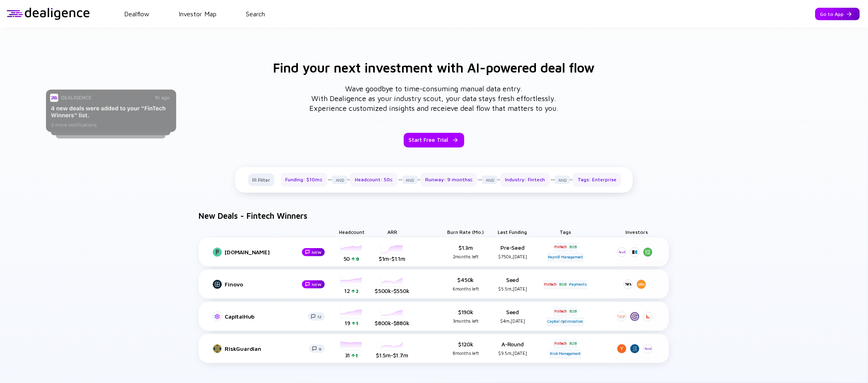  What do you see at coordinates (577, 285) in the screenshot?
I see `div: Payments` at bounding box center [577, 285].